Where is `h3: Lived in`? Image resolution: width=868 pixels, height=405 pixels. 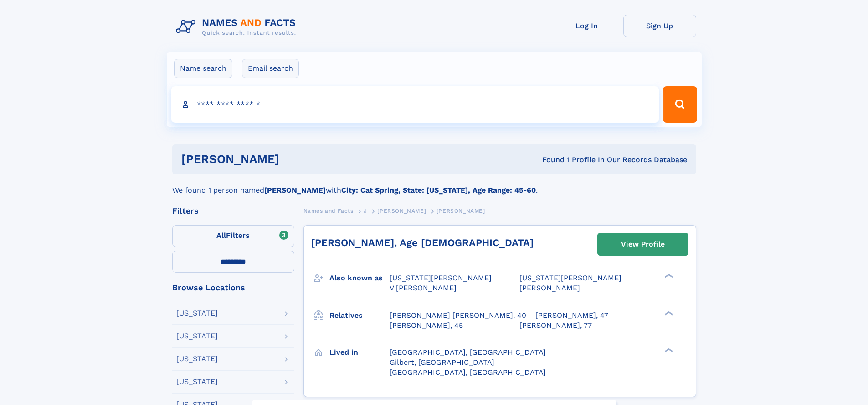 h3: Lived in is located at coordinates (360, 352).